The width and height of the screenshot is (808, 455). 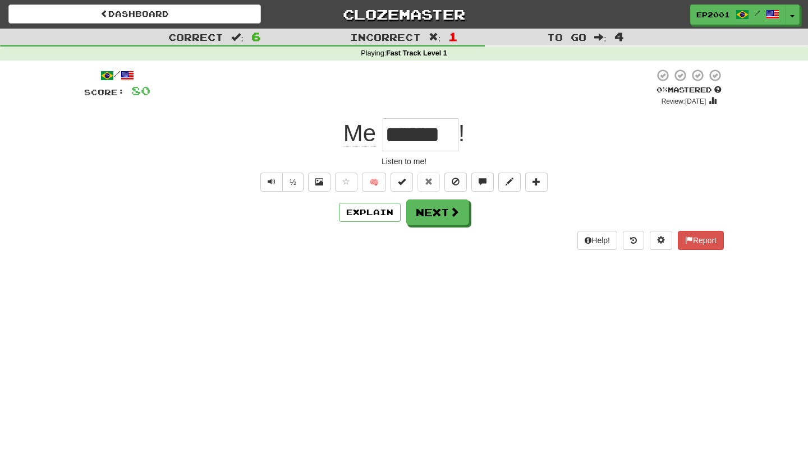 What do you see at coordinates (141, 90) in the screenshot?
I see `span: 80` at bounding box center [141, 90].